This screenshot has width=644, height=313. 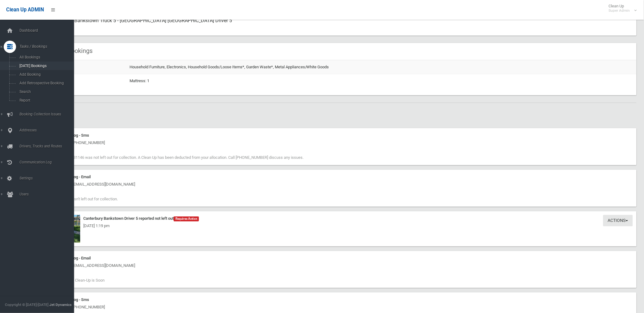 I want to click on span: Communication Log, so click(x=48, y=162).